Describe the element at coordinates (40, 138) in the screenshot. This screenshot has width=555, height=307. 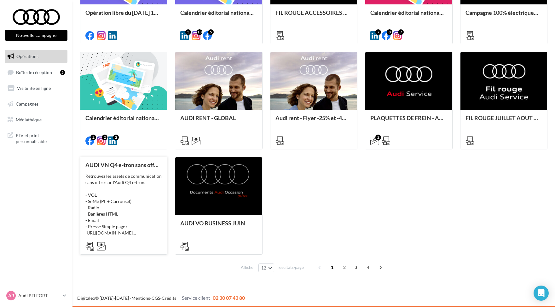
I see `span: PLV et print personnalisable` at that location.